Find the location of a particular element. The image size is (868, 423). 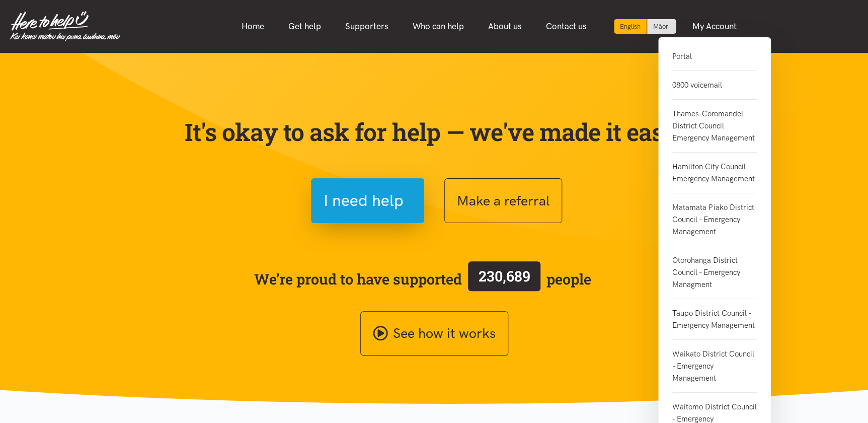

a: Switch to Te Reo Māori is located at coordinates (662, 26).